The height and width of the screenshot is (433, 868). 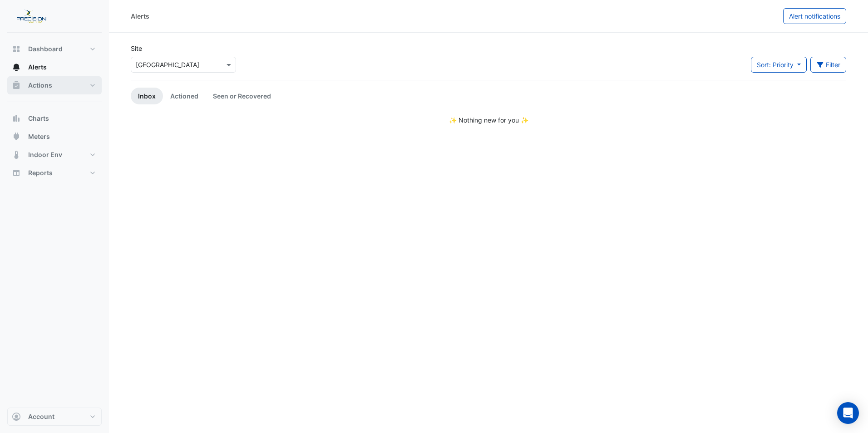 I want to click on button: Alerts, so click(x=55, y=67).